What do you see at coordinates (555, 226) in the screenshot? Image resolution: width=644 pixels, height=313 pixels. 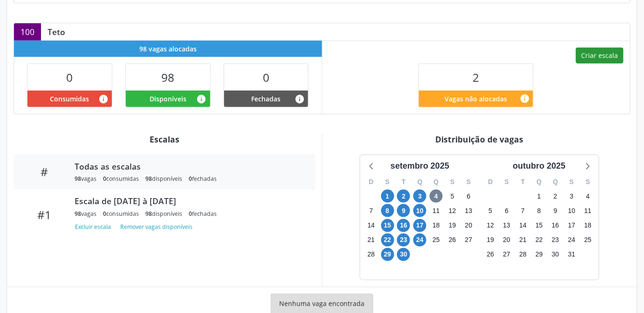 I see `span: quinta-feira, 16 de outubro de 2025` at bounding box center [555, 226].